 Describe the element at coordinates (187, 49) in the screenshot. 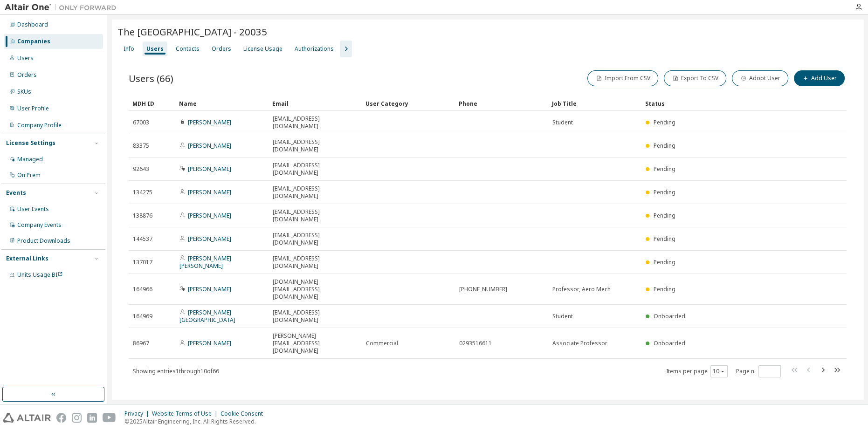

I see `div: Contacts` at that location.